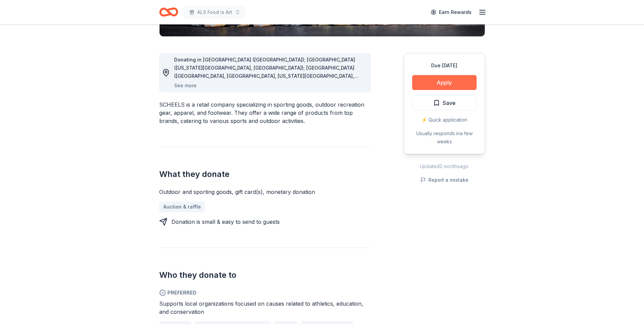 This screenshot has height=324, width=644. I want to click on div: SCHEELS is a retail company specializing in sporting goods, outdoor recreation gear, apparel, and..., so click(265, 113).